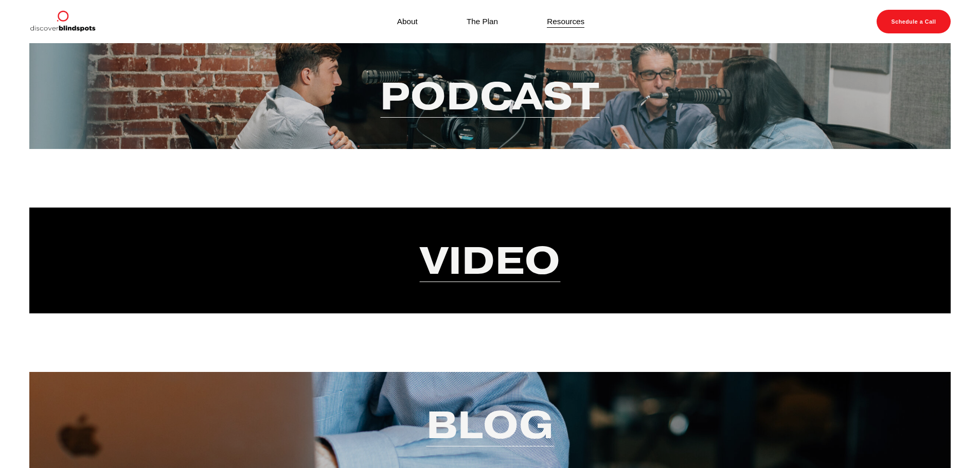 The width and height of the screenshot is (980, 468). Describe the element at coordinates (490, 95) in the screenshot. I see `a: Podcast` at that location.